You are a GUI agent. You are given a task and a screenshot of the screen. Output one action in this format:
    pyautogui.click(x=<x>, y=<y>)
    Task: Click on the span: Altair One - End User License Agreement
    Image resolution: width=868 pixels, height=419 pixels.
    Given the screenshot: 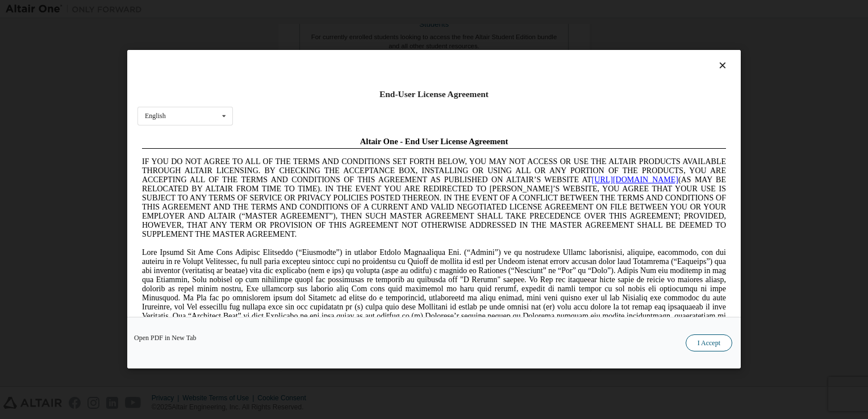 What is the action you would take?
    pyautogui.click(x=296, y=9)
    